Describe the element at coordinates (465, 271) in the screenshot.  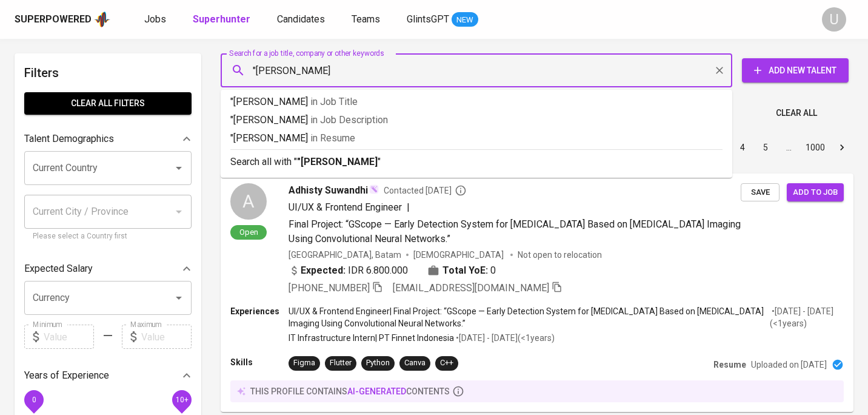
I see `b: Total YoE:` at that location.